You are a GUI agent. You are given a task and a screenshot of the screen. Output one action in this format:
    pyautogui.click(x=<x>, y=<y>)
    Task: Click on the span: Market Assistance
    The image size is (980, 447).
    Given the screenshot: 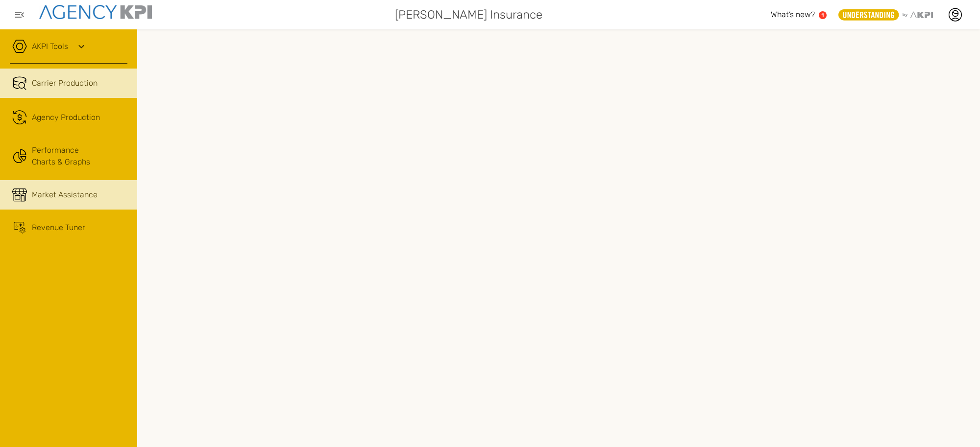 What is the action you would take?
    pyautogui.click(x=65, y=195)
    